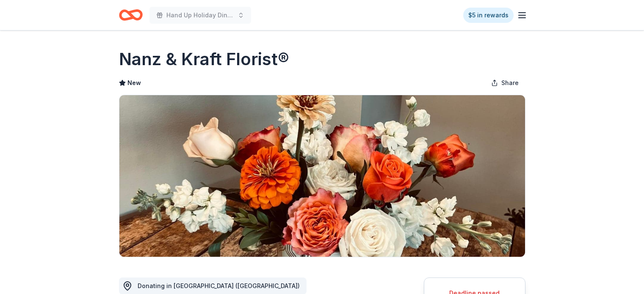  I want to click on span: Share, so click(510, 83).